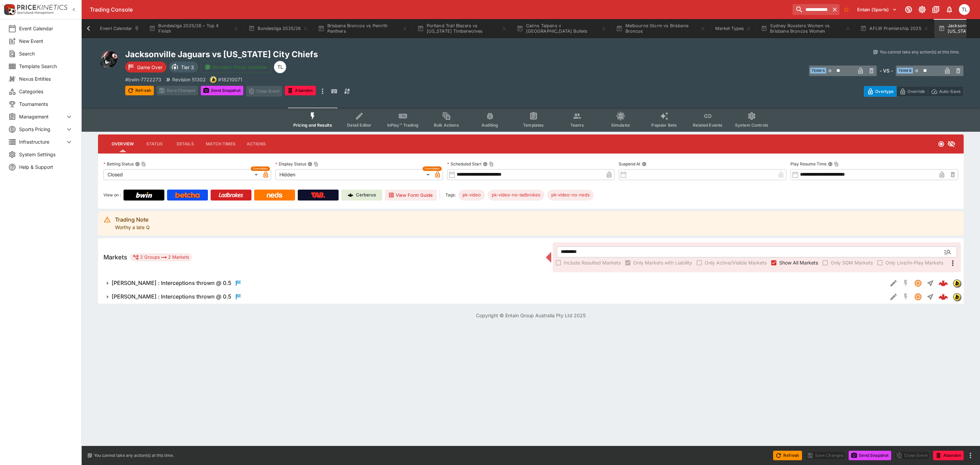 Image resolution: width=980 pixels, height=465 pixels. Describe the element at coordinates (916, 91) in the screenshot. I see `p: Override` at that location.